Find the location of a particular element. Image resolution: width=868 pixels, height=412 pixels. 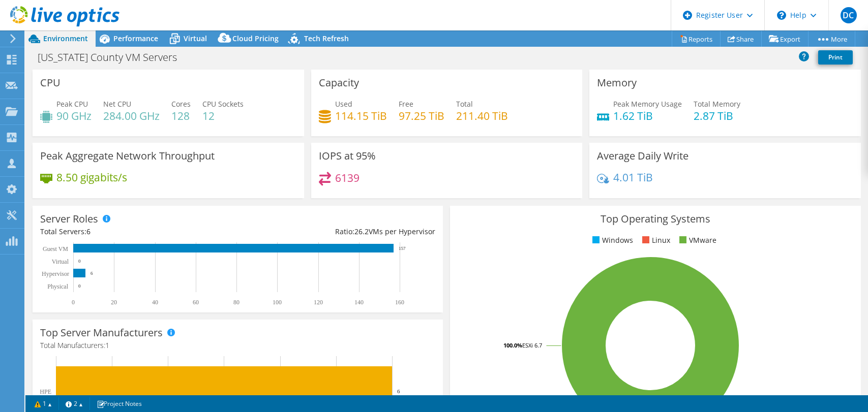

div: Total Servers: is located at coordinates (139, 232).